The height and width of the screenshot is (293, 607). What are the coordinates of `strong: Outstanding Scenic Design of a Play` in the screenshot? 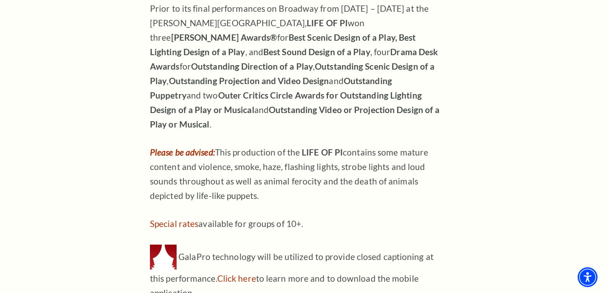 It's located at (292, 73).